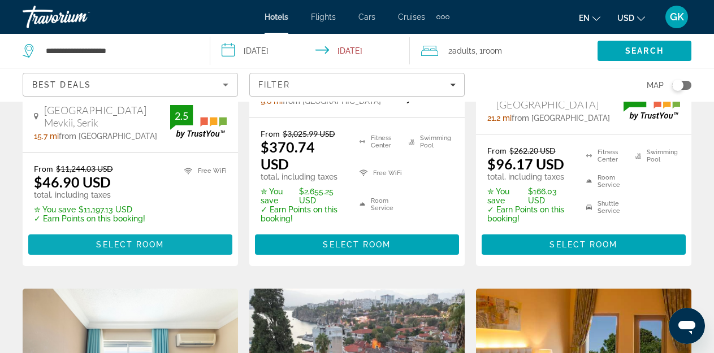 This screenshot has height=353, width=714. Describe the element at coordinates (504, 51) in the screenshot. I see `button: Travelers: 2 adults, 0 children` at that location.